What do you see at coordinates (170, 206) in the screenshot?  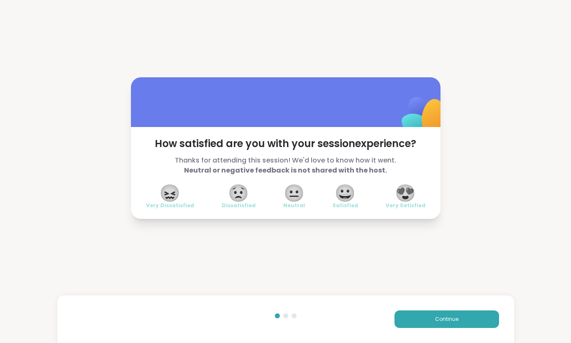 I see `span: Very Dissatisfied` at bounding box center [170, 206].